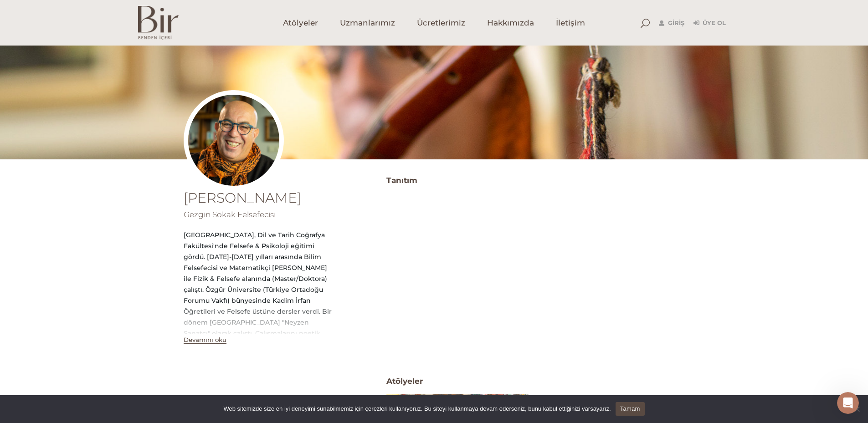 The width and height of the screenshot is (868, 423). I want to click on a: Tamam, so click(631, 409).